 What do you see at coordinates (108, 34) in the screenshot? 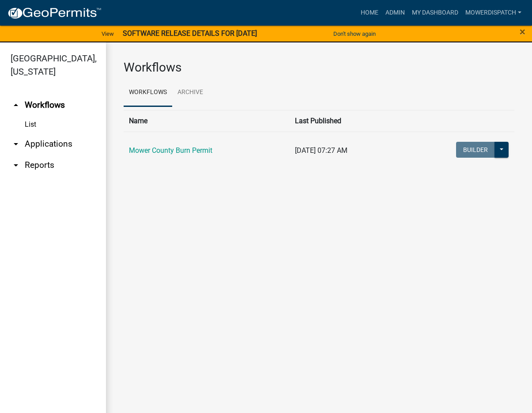
I see `a: View` at bounding box center [108, 34].